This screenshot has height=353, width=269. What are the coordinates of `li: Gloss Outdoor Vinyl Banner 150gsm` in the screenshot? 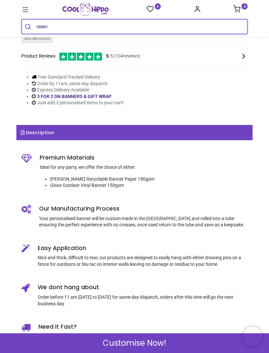 It's located at (149, 185).